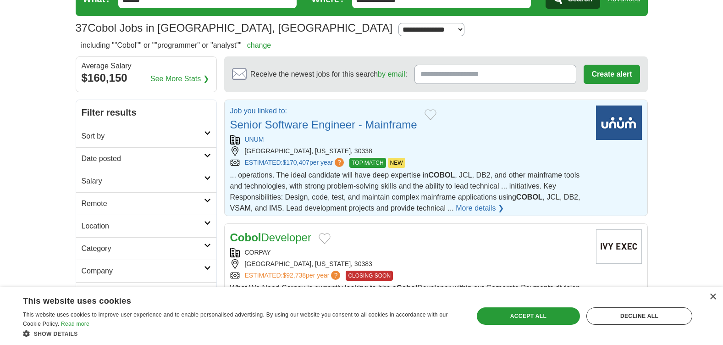  Describe the element at coordinates (295, 163) in the screenshot. I see `a: ESTIMATED:$170,407per year?` at that location.